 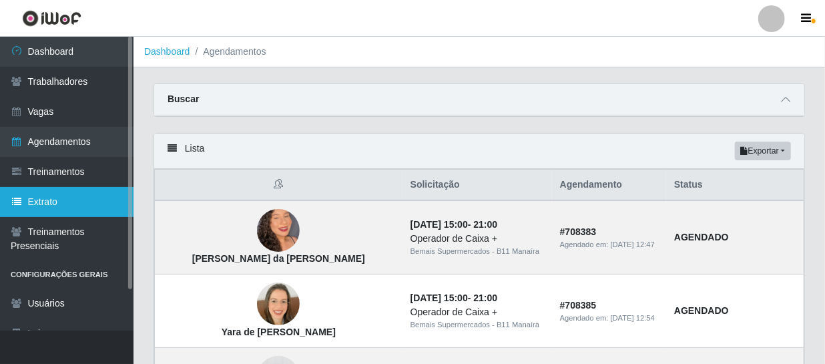 What do you see at coordinates (167, 51) in the screenshot?
I see `a: Dashboard` at bounding box center [167, 51].